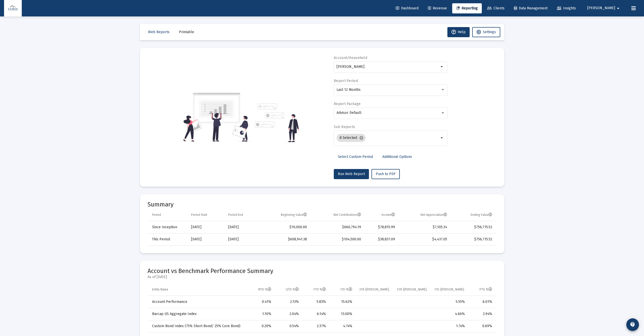 The image size is (644, 336). Describe the element at coordinates (467, 8) in the screenshot. I see `a: Reporting` at that location.